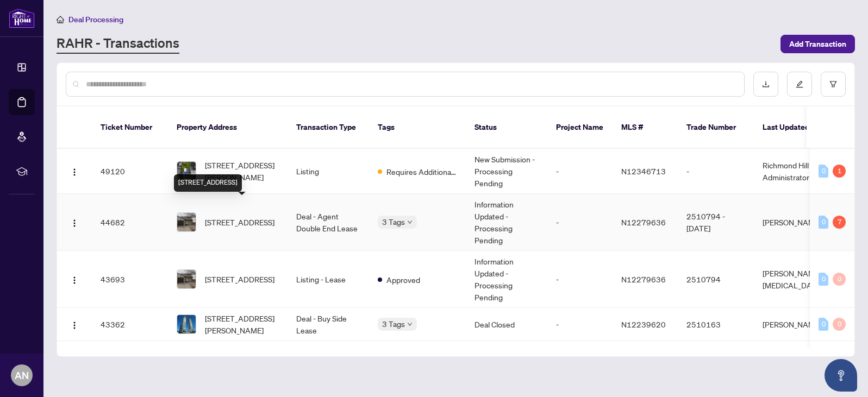  What do you see at coordinates (799, 84) in the screenshot?
I see `span: edit` at bounding box center [799, 84].